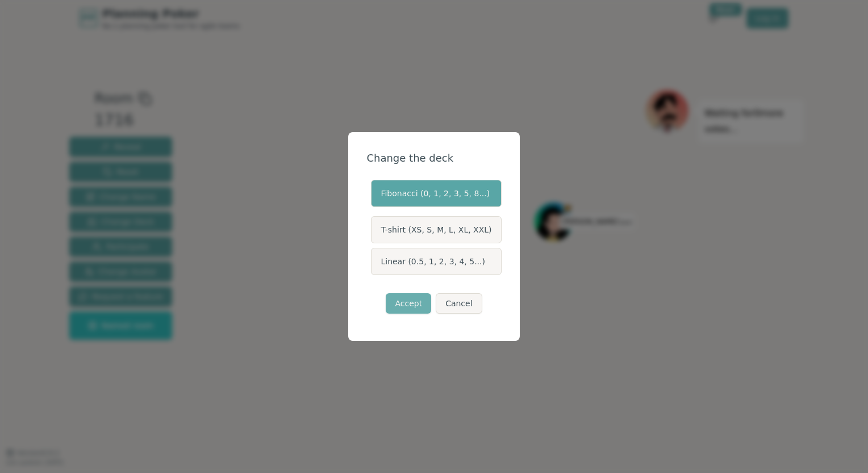 This screenshot has height=473, width=868. Describe the element at coordinates (435, 261) in the screenshot. I see `label: Linear (0.5, 1, 2, 3, 4, 5...)` at that location.